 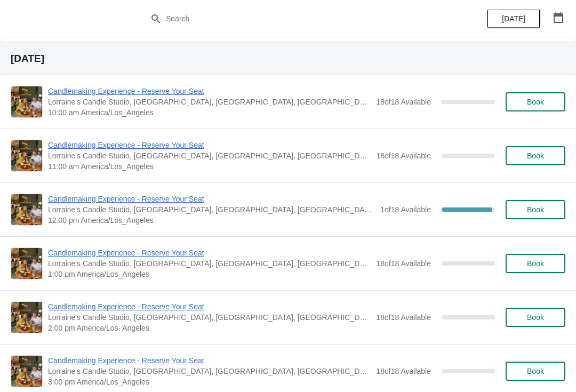 I want to click on span: 1 of 18 Available, so click(x=406, y=210).